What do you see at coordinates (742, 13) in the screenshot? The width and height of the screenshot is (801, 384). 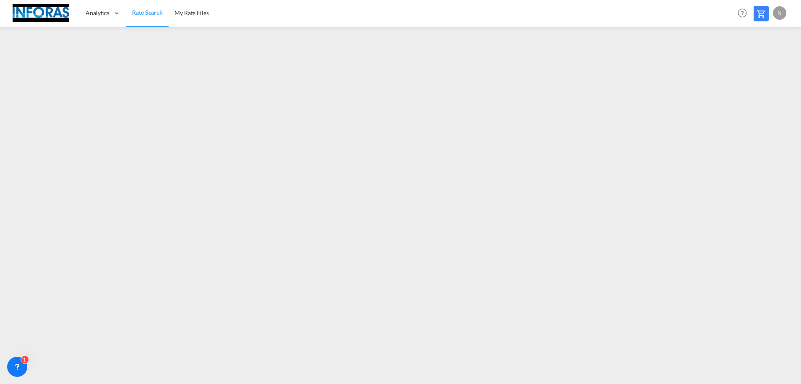 I see `span: Help` at bounding box center [742, 13].